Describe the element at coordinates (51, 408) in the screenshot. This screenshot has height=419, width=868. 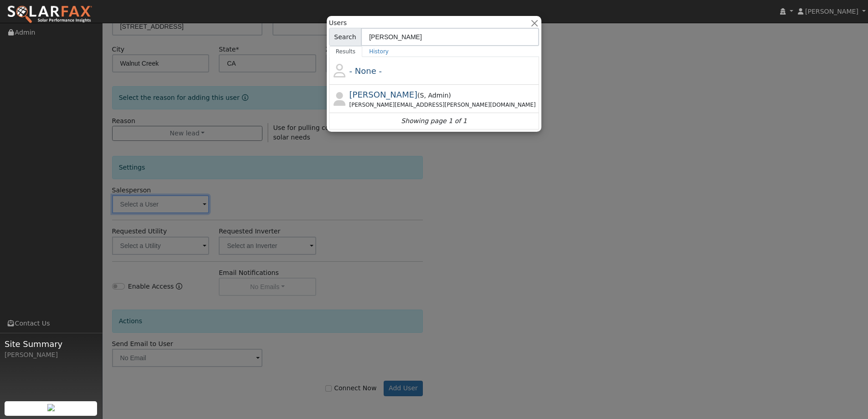
I see `img: retrieve` at that location.